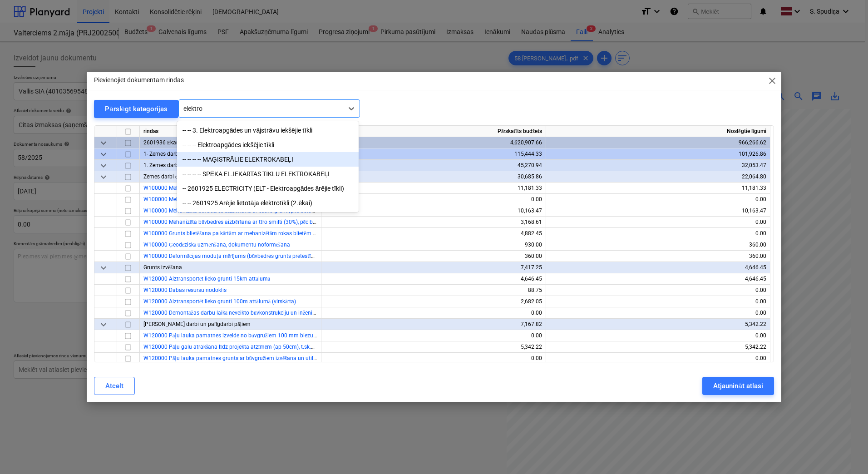 This screenshot has height=474, width=868. Describe the element at coordinates (268, 188) in the screenshot. I see `div: -- 2601925 ELECTRICITY (ELT - Elektroapgādes ārējie tīkli)` at that location.